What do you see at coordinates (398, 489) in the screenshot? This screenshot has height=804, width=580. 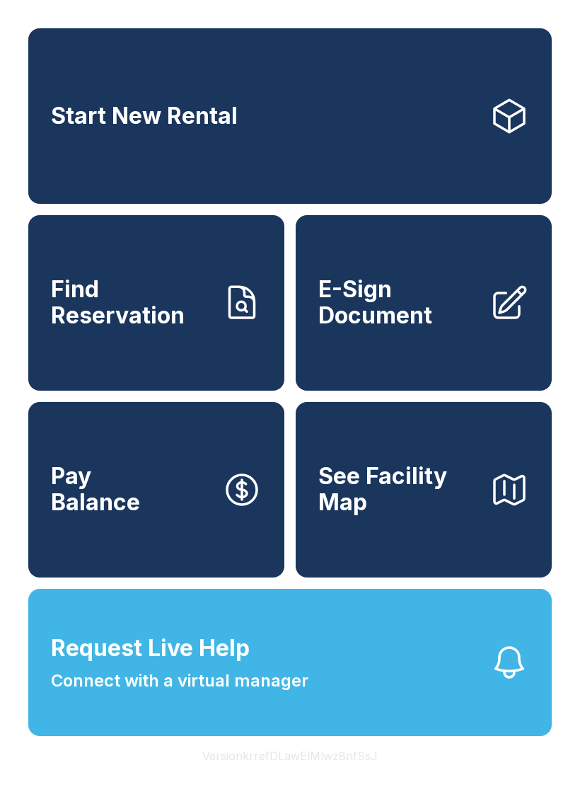 I see `span: See Facility Map` at bounding box center [398, 489].